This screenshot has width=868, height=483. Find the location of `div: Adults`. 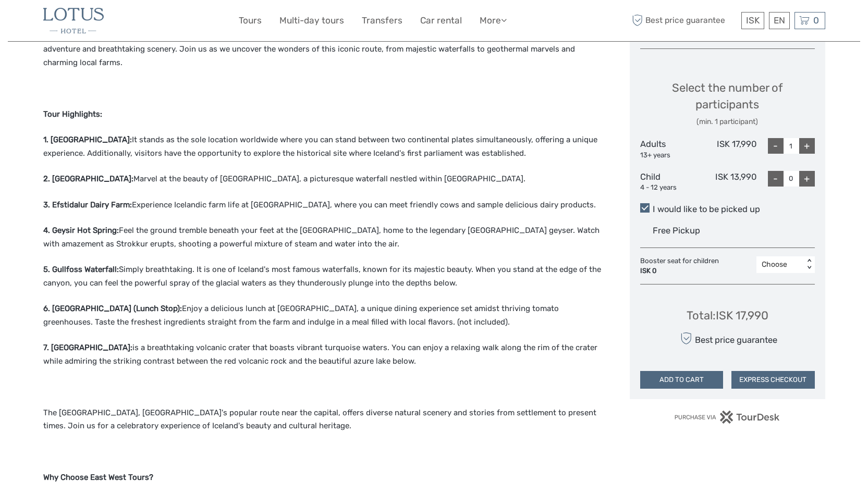

div: Adults is located at coordinates (669, 149).